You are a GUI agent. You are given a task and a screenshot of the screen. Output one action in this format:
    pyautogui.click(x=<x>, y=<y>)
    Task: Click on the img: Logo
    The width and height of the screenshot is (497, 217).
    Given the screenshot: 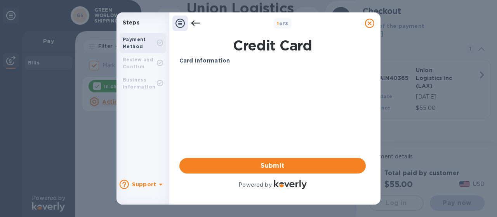 What is the action you would take?
    pyautogui.click(x=290, y=184)
    